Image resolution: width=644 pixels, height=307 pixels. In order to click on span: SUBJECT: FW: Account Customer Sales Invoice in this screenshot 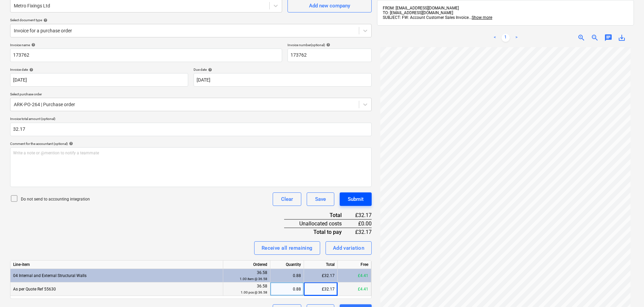, I will do `click(426, 17)`.